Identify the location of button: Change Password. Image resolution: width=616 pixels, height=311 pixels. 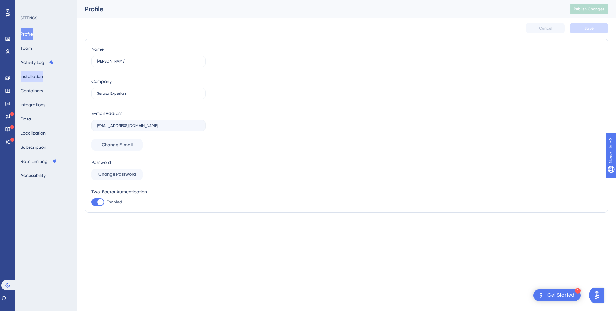
(117, 174).